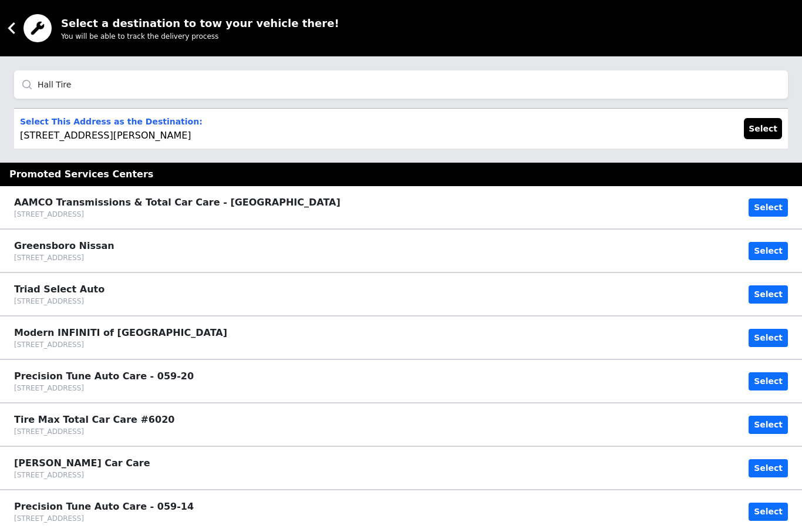 The image size is (802, 532). Describe the element at coordinates (401, 84) in the screenshot. I see `input: Where would you like to go?` at that location.